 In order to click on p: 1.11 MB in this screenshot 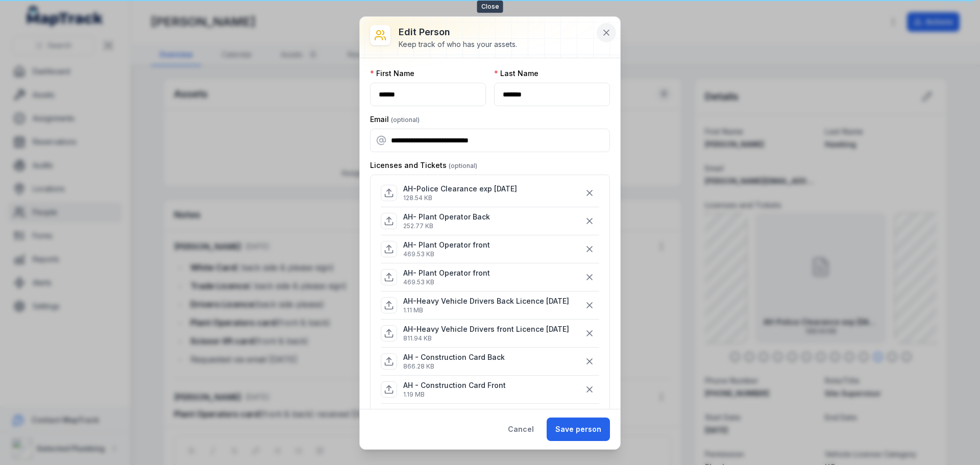, I will do `click(486, 310)`.